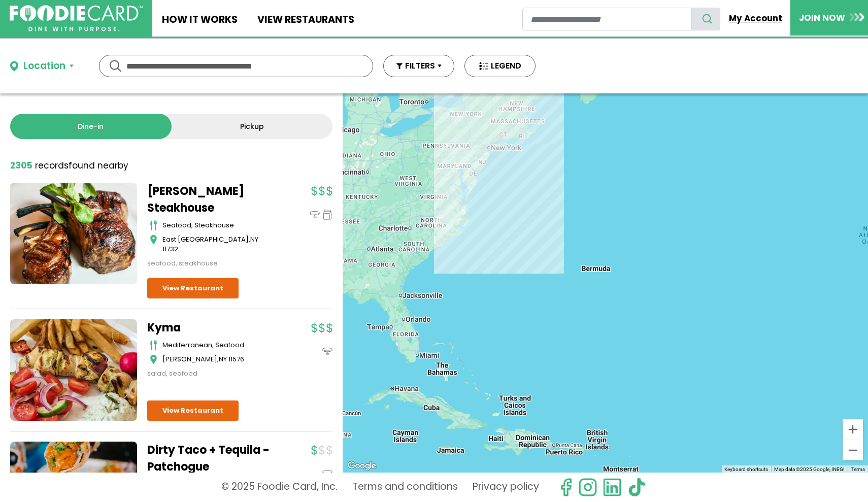 The image size is (868, 502). I want to click on a: Terms, so click(857, 470).